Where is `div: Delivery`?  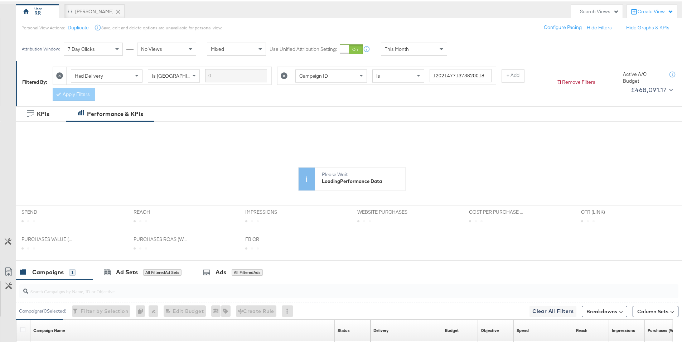 div: Delivery is located at coordinates (381, 329).